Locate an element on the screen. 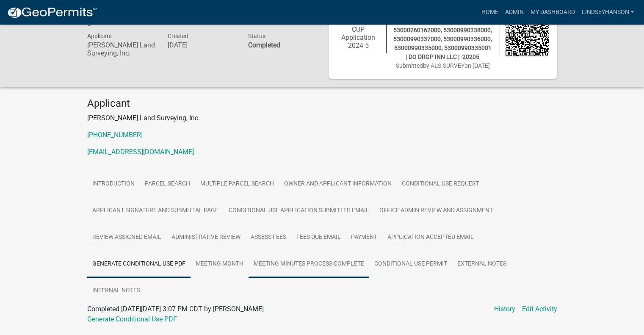  a: Payment is located at coordinates (364, 237).